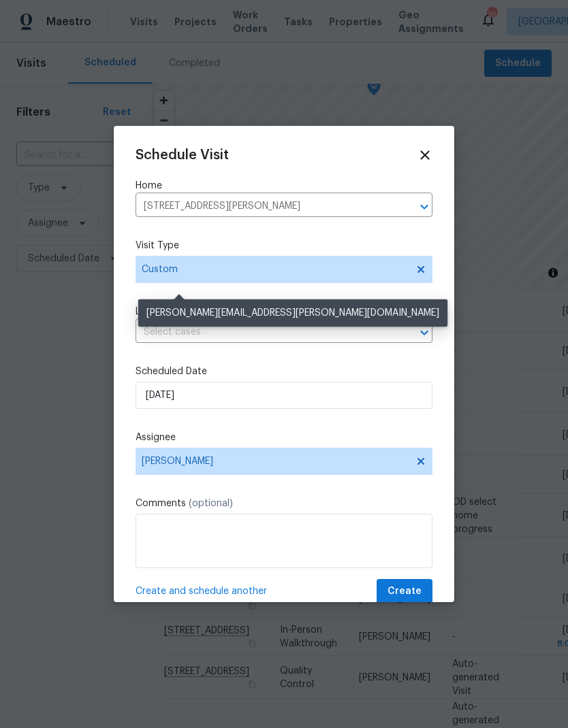  I want to click on input: M/D/YYYY, so click(284, 395).